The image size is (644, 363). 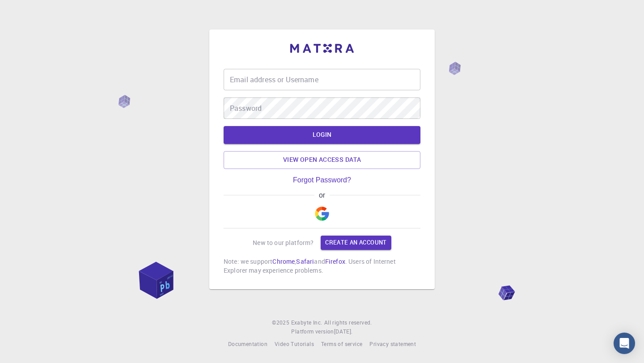 I want to click on img: Google, so click(x=322, y=214).